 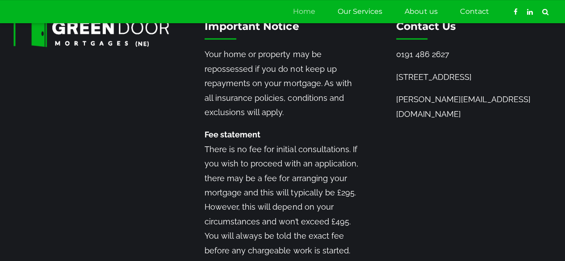 I want to click on a: Home, so click(x=304, y=12).